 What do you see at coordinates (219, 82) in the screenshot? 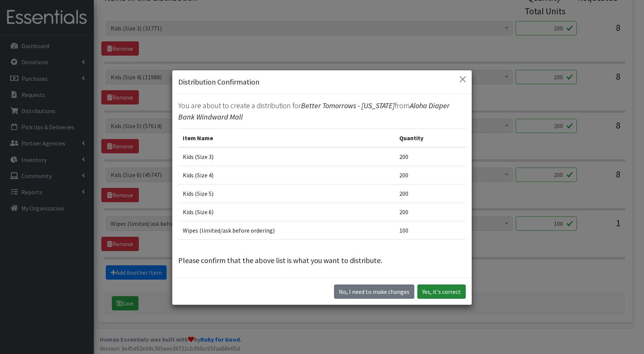
I see `h5: Distribution Confirmation` at bounding box center [219, 82].